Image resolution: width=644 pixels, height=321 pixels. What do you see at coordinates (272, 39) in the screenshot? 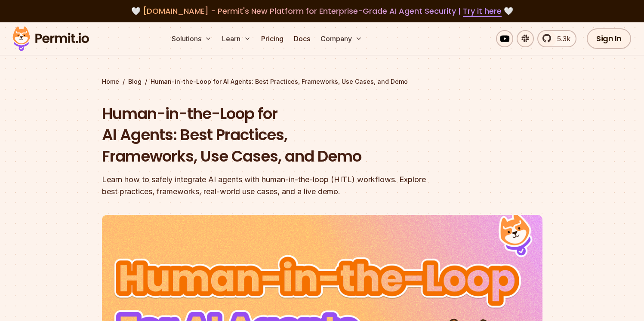
I see `a: Pricing` at bounding box center [272, 39].